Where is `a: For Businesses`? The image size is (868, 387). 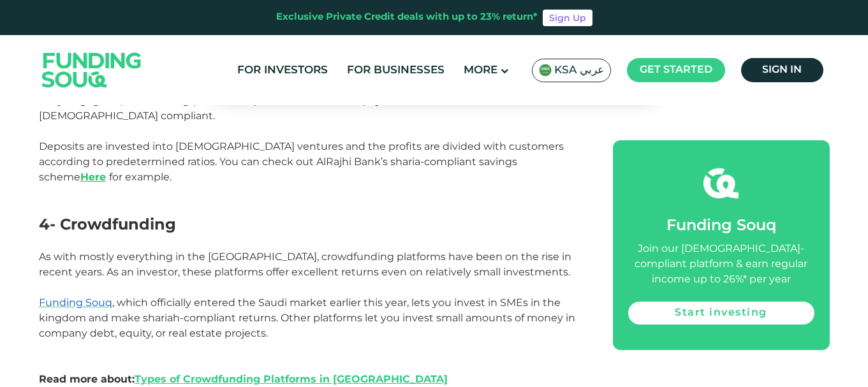
a: For Businesses is located at coordinates (396, 70).